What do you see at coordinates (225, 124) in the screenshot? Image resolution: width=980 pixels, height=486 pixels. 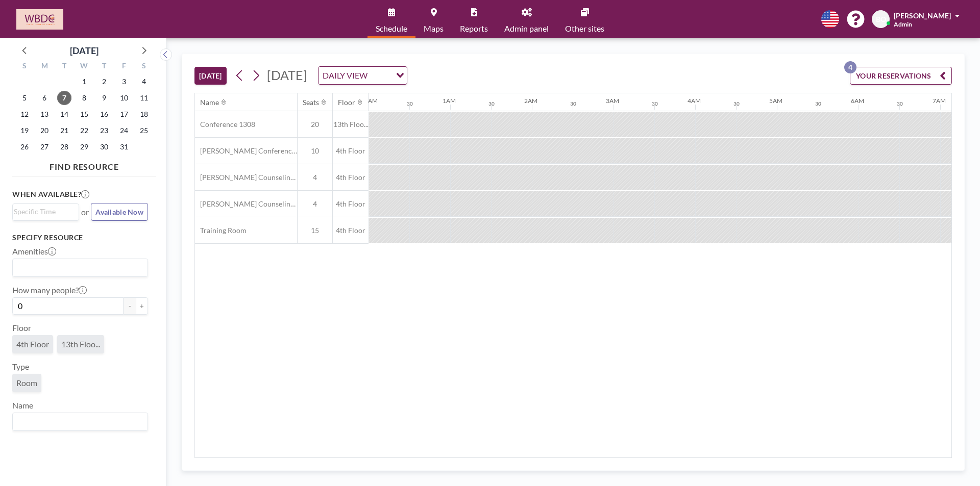 I see `span: Conference 1308` at bounding box center [225, 124].